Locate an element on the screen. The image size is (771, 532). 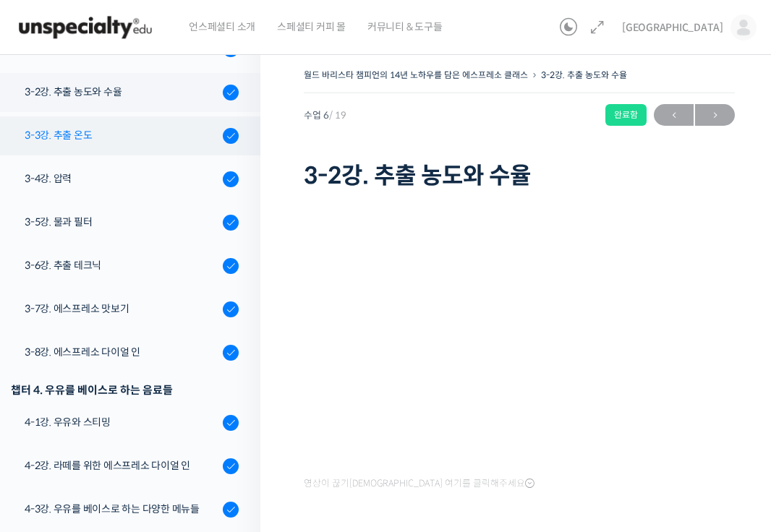
a: 월드 바리스타 챔피언의 14년 노하우를 담은 에스프레소 클래스 is located at coordinates (416, 75).